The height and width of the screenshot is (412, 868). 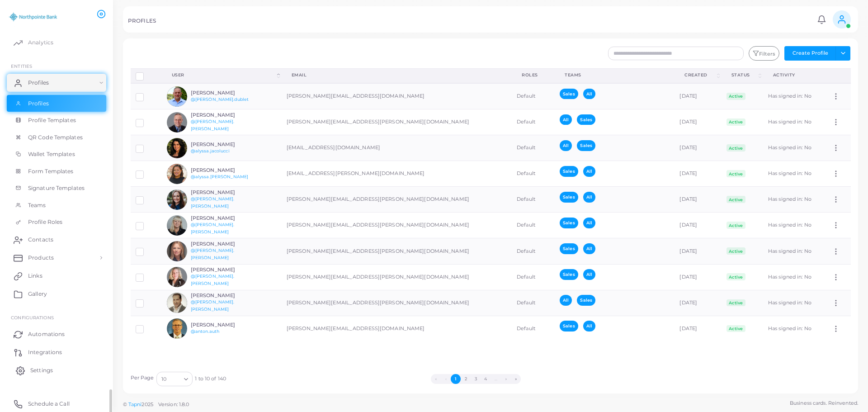 I want to click on a: logo, so click(x=33, y=17).